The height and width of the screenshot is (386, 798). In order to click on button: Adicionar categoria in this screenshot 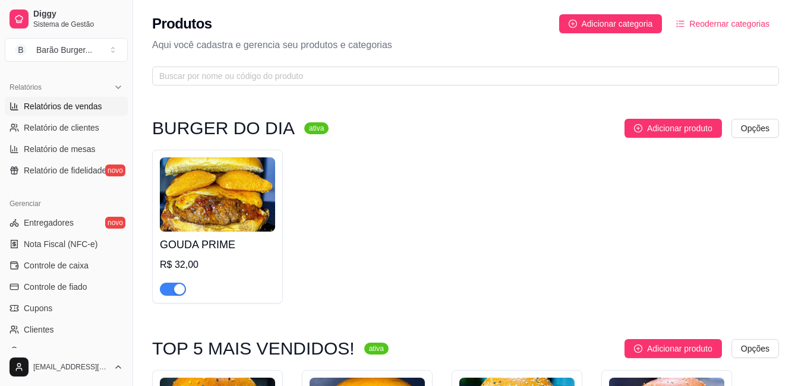, I will do `click(611, 24)`.